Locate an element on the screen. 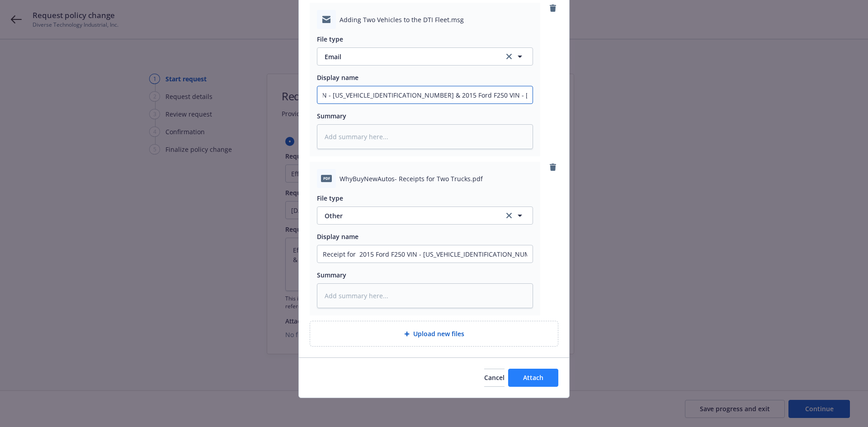  span: pdf is located at coordinates (326, 178).